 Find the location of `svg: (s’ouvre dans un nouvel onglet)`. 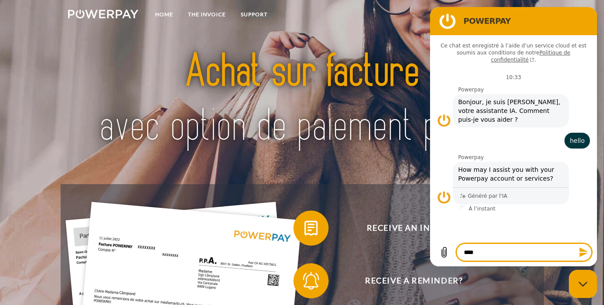

svg: (s’ouvre dans un nouvel onglet) is located at coordinates (101, 53).